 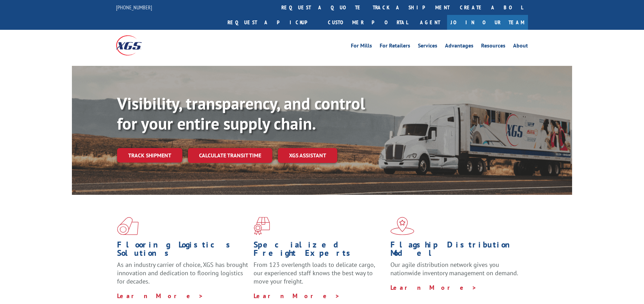 What do you see at coordinates (430, 22) in the screenshot?
I see `a: Agent` at bounding box center [430, 22].